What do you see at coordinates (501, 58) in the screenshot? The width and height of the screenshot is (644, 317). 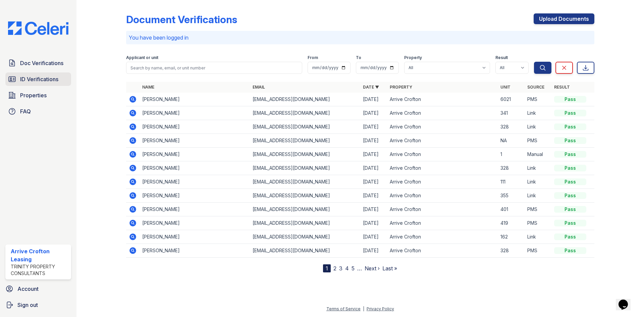 I see `label: Result` at bounding box center [501, 58].